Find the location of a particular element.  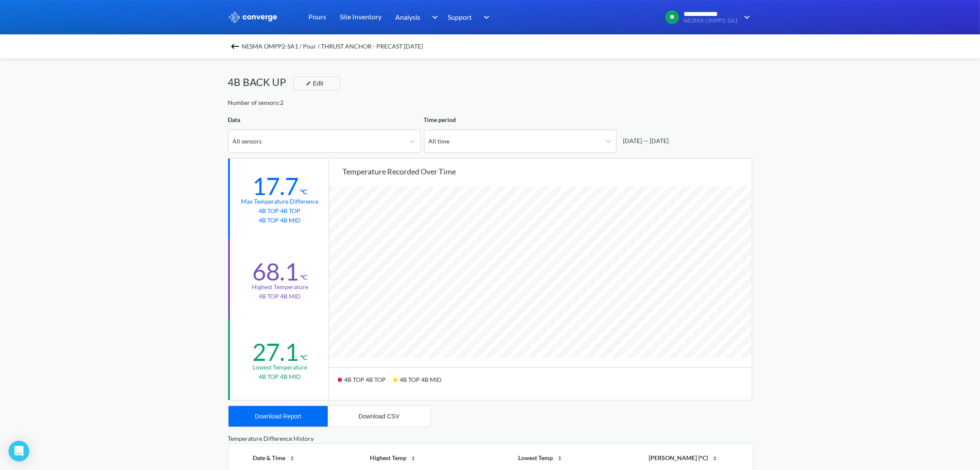

div: Open Intercom Messenger is located at coordinates (19, 451).